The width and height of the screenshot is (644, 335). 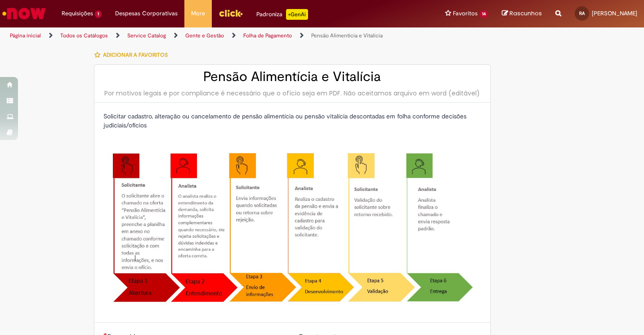 I want to click on a: Service Catalog, so click(x=147, y=36).